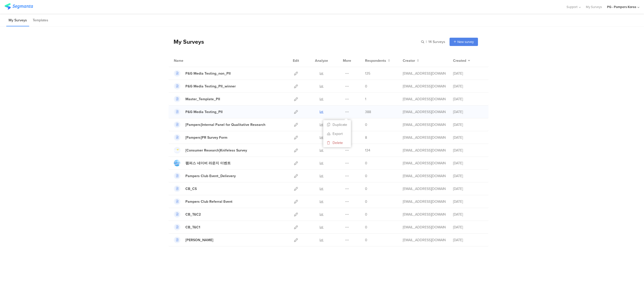  I want to click on span: New survey, so click(465, 42).